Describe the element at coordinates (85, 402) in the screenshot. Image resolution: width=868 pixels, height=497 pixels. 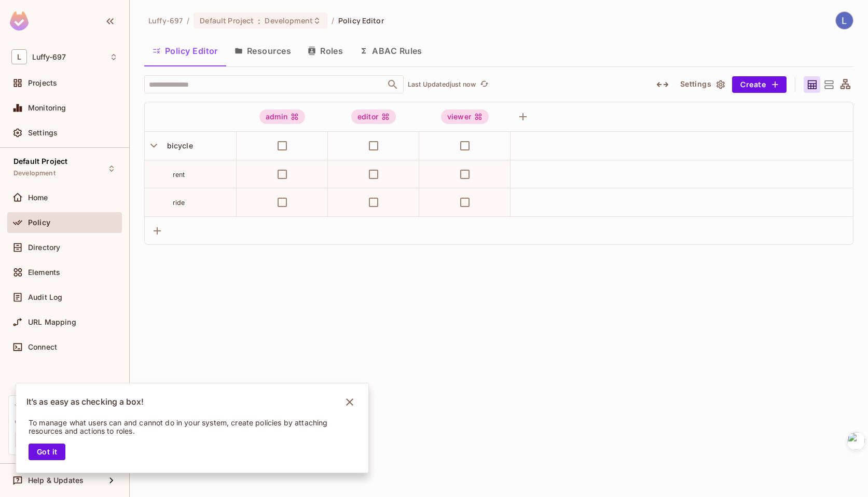
I see `p: It’s as easy as checking a box!` at that location.